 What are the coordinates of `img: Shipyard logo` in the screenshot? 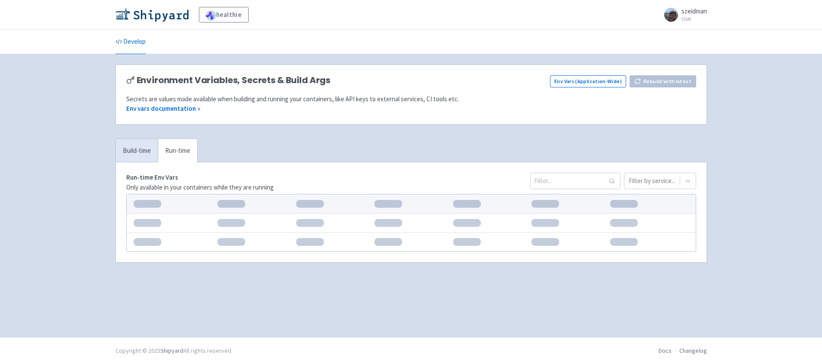 It's located at (152, 15).